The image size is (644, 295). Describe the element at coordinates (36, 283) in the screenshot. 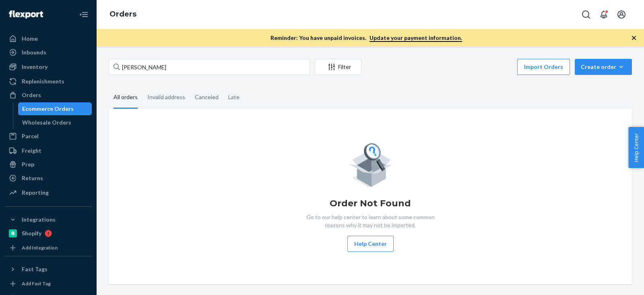

I see `div: Add Fast Tag` at that location.